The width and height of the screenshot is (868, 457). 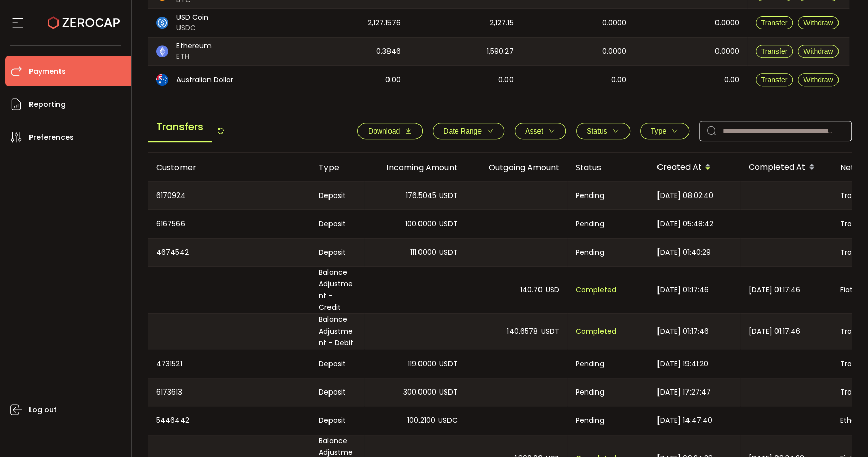 I want to click on span: 0.3846, so click(x=388, y=52).